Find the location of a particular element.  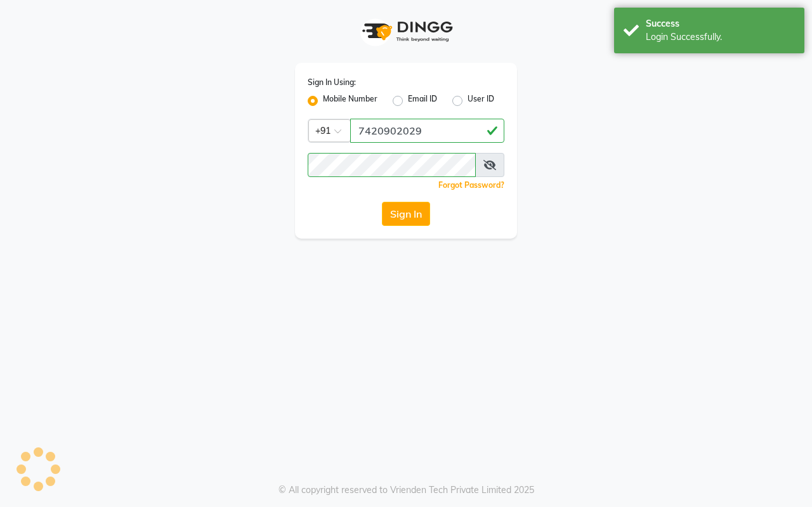

label: User ID is located at coordinates (481, 101).